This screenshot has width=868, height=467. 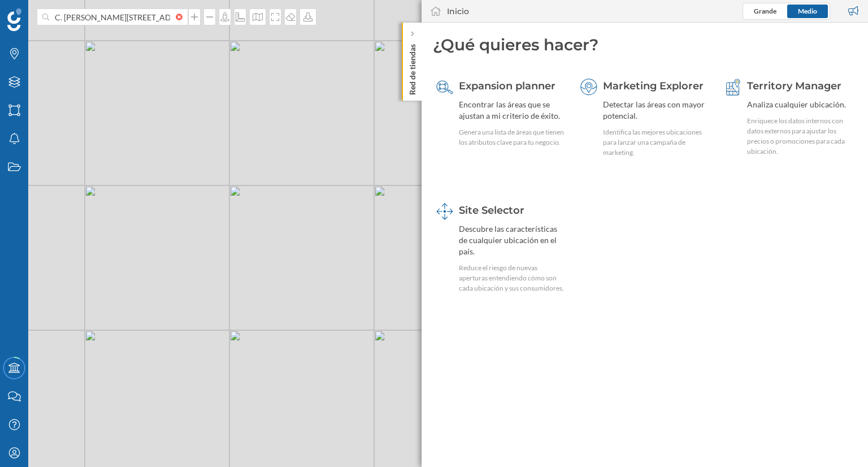 What do you see at coordinates (653, 86) in the screenshot?
I see `span: Marketing Explorer` at bounding box center [653, 86].